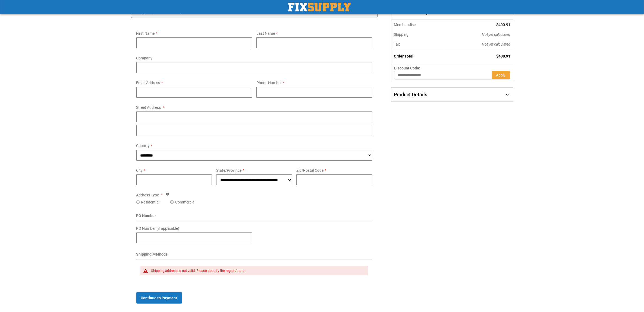  What do you see at coordinates (401, 34) in the screenshot?
I see `span: Shipping` at bounding box center [401, 34].